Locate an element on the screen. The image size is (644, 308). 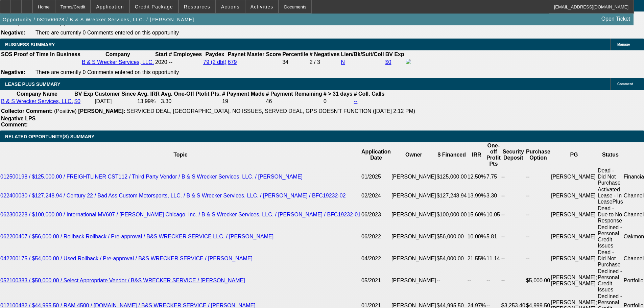
td: 02/2024 is located at coordinates (376, 196).